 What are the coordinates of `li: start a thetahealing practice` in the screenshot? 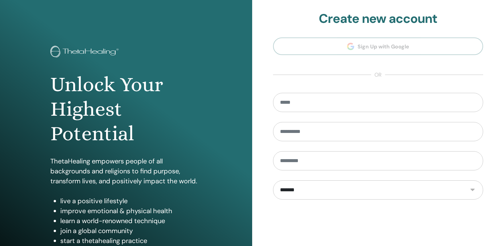 It's located at (131, 241).